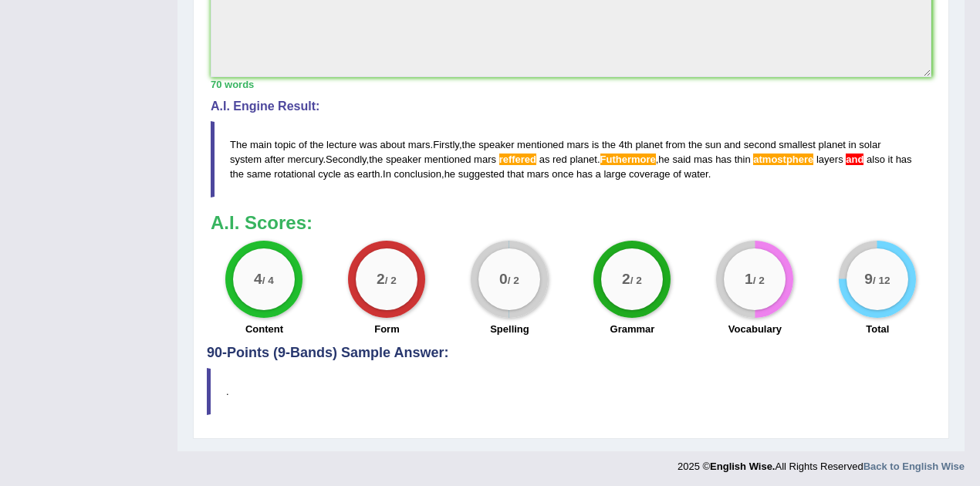  I want to click on span: earth, so click(369, 173).